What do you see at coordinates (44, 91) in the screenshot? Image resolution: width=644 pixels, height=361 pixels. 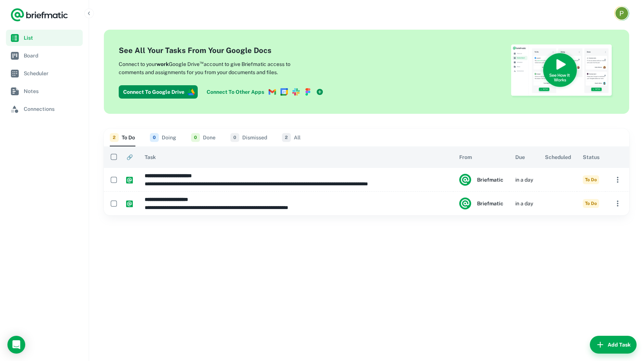 I see `a: Notes` at bounding box center [44, 91].